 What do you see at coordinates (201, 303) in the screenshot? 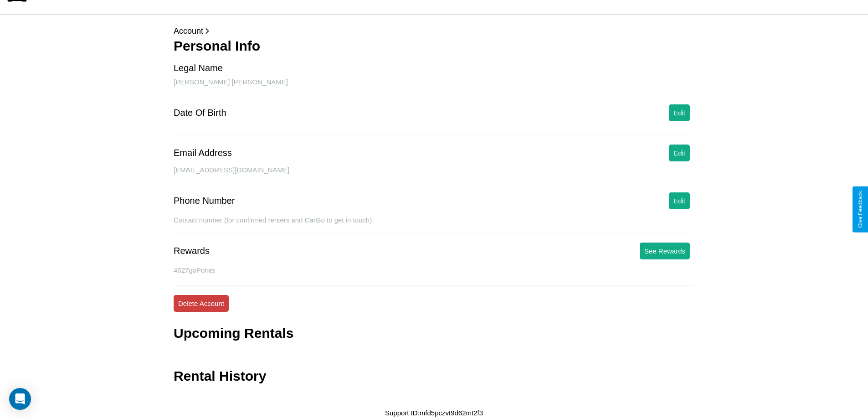
I see `button: Delete Account` at bounding box center [201, 303].